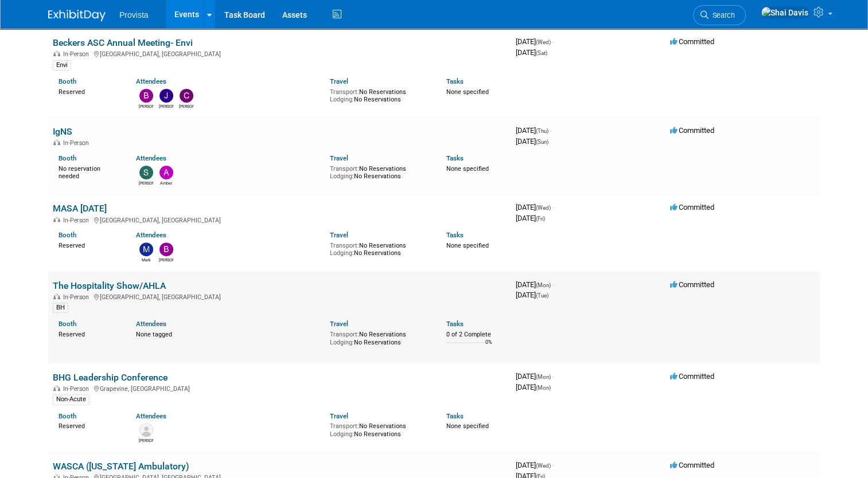  What do you see at coordinates (62, 65) in the screenshot?
I see `div: Envi` at bounding box center [62, 65].